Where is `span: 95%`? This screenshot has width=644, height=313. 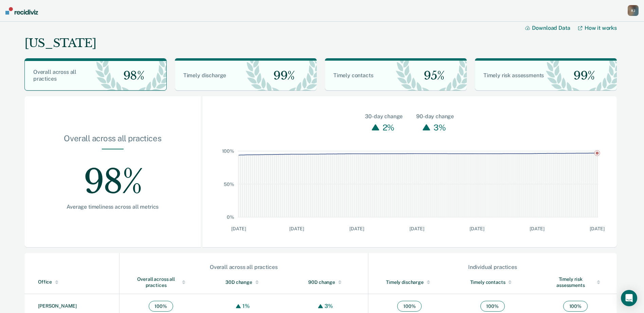 span: 95% is located at coordinates (431, 76).